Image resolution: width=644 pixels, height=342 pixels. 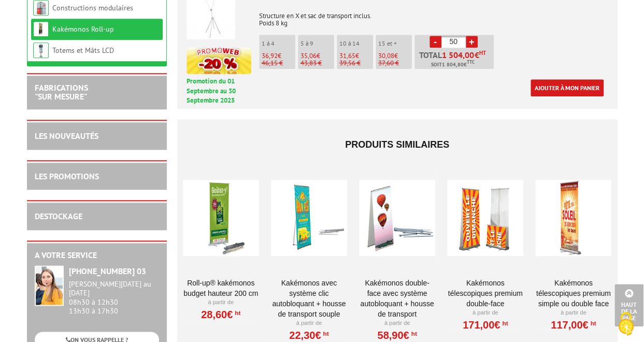 What do you see at coordinates (221, 315) in the screenshot?
I see `a: 28,60€HT` at bounding box center [221, 315].